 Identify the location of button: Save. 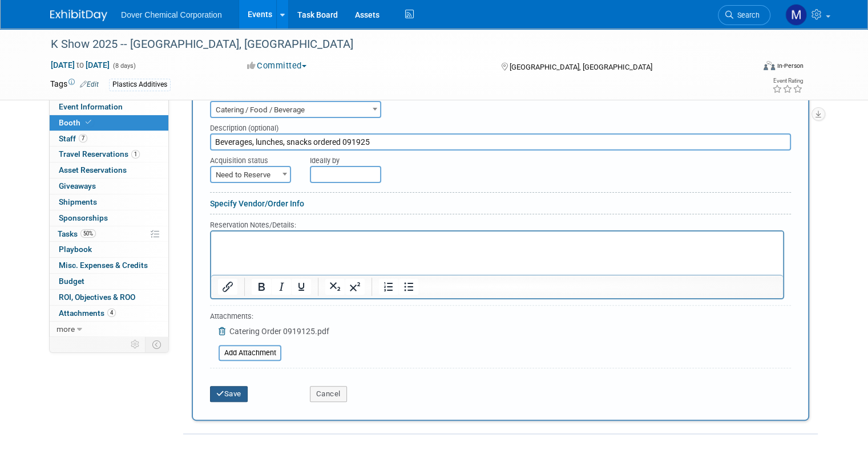
(229, 394).